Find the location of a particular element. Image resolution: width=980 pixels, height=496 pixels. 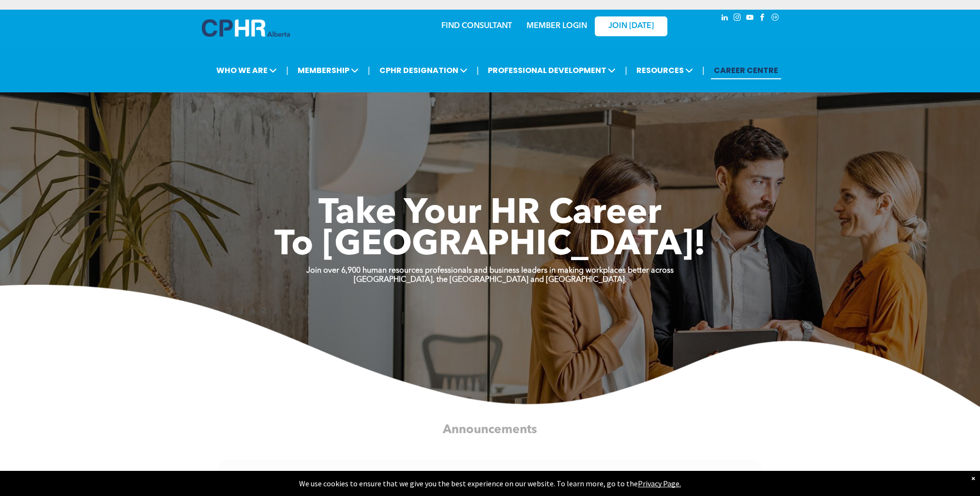

span: RESOURCES is located at coordinates (665, 70).